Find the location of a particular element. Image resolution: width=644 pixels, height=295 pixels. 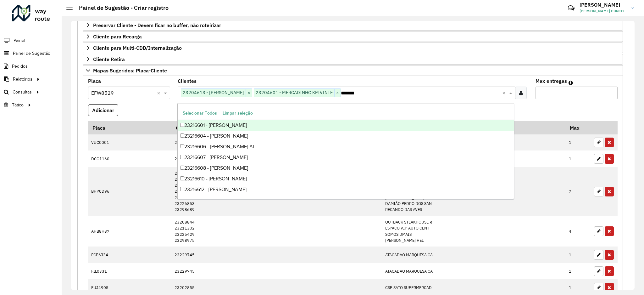

span: Mapas Sugeridos: Placa-Cliente is located at coordinates (130, 71).